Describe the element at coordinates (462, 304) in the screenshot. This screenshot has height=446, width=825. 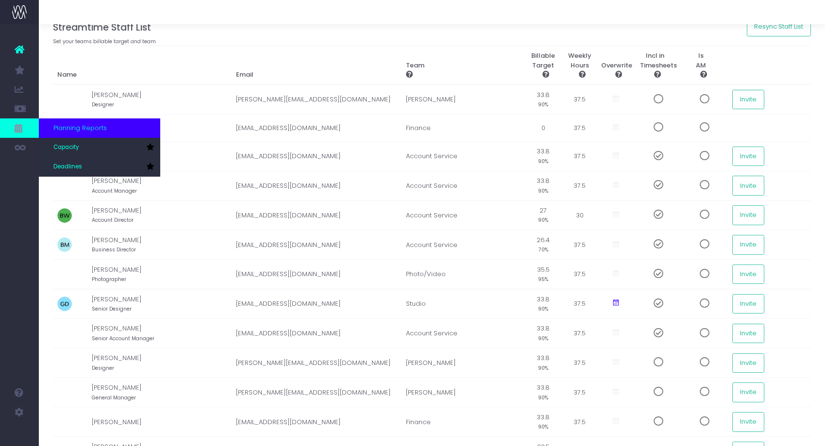
I see `td: Studio` at that location.